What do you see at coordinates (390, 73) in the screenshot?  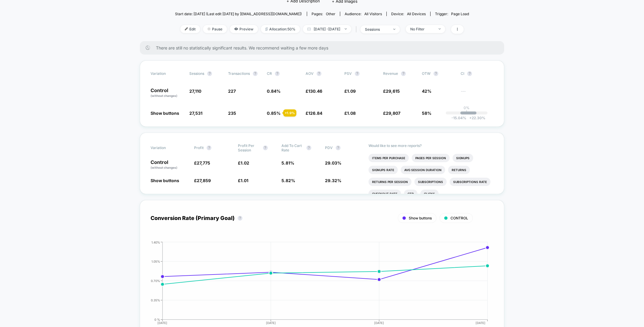 I see `span: Revenue` at bounding box center [390, 73].